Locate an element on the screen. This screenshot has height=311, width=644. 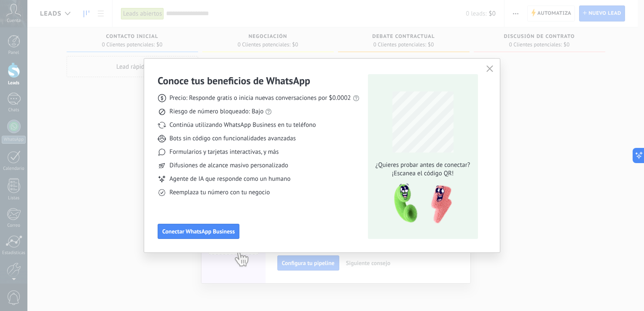
span: ¿Quieres probar antes de conectar? is located at coordinates (423, 165).